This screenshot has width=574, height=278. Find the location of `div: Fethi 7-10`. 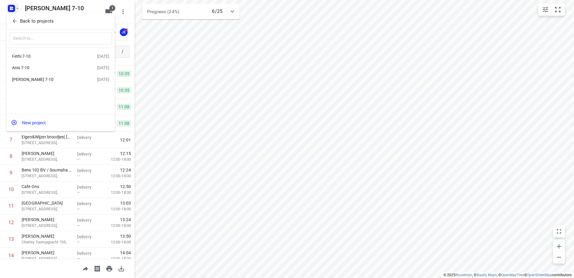

div: Fethi 7-10 is located at coordinates (47, 56).